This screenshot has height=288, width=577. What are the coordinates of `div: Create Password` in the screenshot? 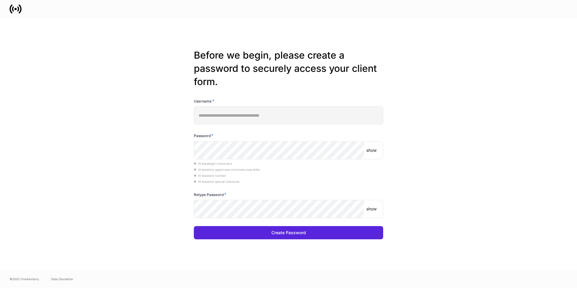 It's located at (288, 232).